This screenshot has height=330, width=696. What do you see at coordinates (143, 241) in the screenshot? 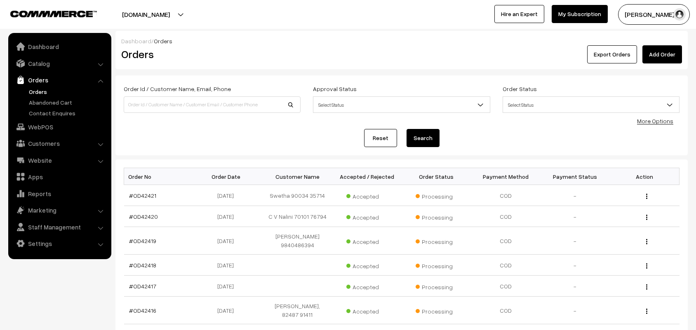
I see `a: #OD42419` at bounding box center [143, 241].